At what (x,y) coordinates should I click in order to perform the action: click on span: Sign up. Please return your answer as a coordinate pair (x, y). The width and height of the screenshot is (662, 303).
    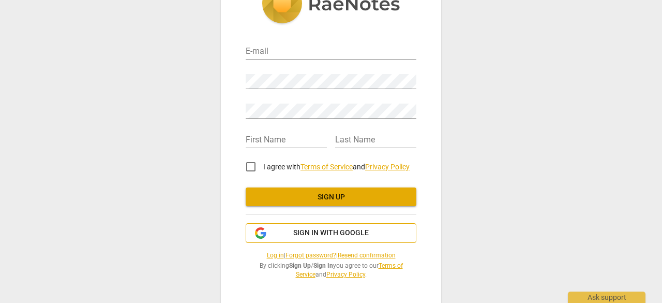
    Looking at the image, I should click on (331, 197).